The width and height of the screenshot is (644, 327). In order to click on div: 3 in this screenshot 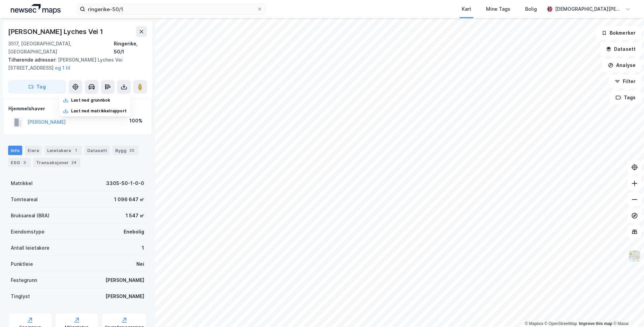, I will do `click(24, 163)`.